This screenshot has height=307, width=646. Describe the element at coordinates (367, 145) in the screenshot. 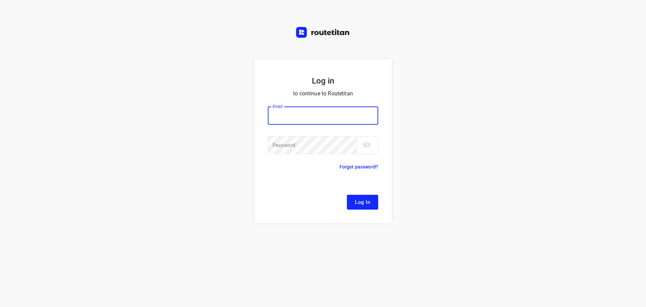

I see `button: toggle password visibility` at that location.